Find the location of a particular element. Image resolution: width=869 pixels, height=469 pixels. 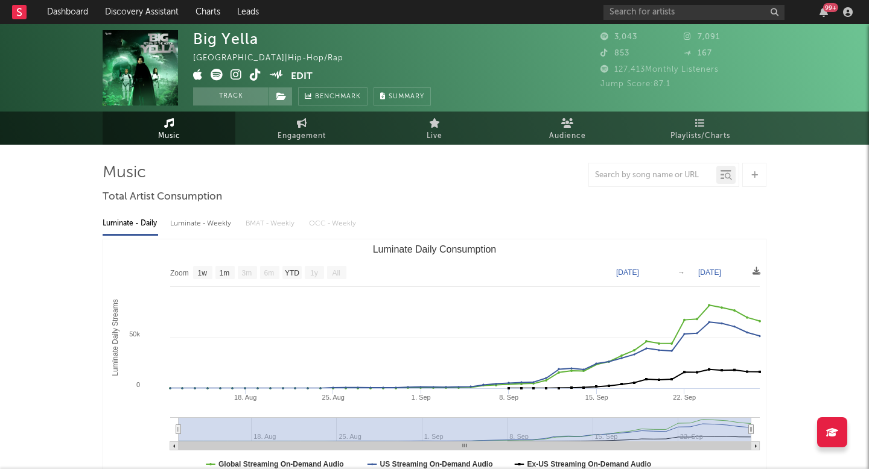

span: Audience is located at coordinates (567, 136).